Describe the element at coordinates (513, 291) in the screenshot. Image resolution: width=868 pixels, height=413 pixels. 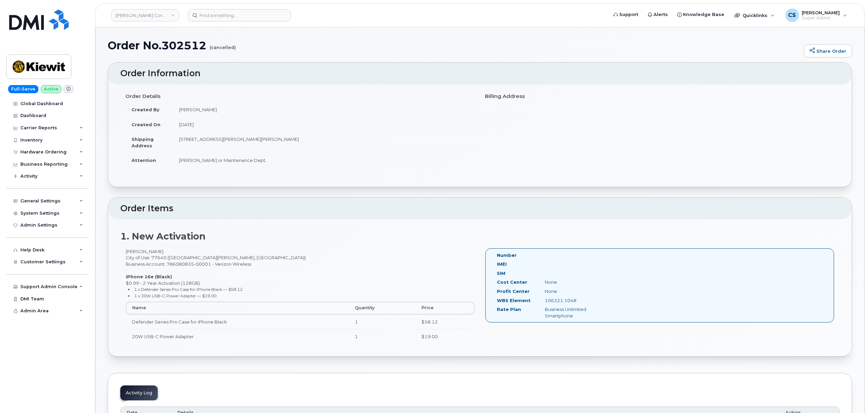
I see `label: Profit Center` at that location.